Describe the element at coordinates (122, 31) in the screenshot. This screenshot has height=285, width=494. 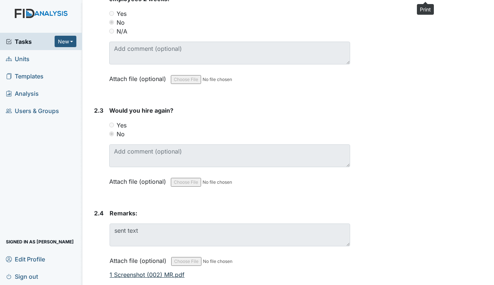
I see `label: N/A` at that location.